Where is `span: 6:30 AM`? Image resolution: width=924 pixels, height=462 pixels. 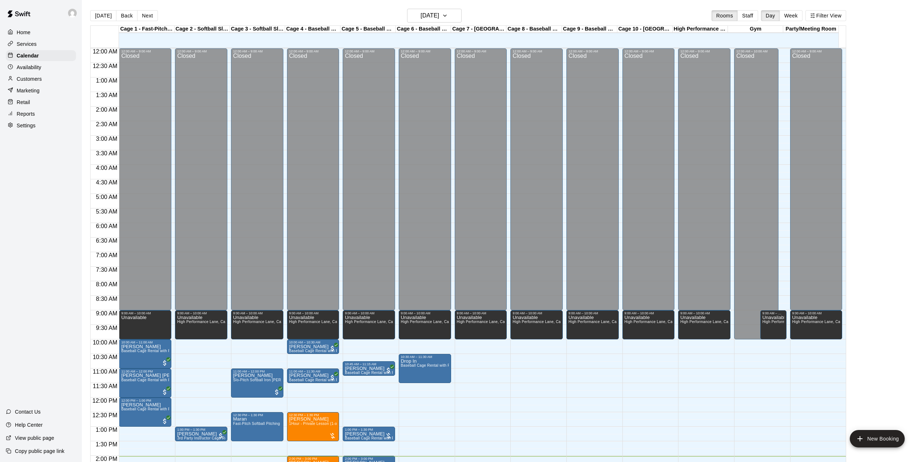
span: 6:30 AM is located at coordinates (107, 240).